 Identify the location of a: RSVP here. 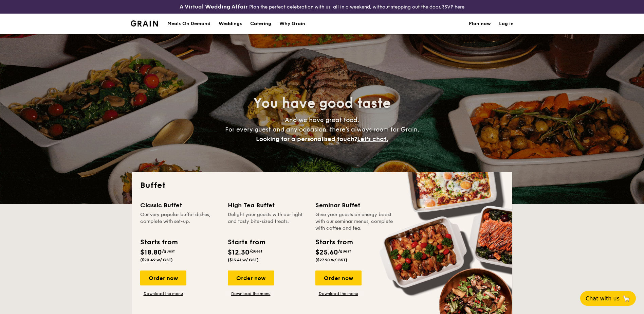
(453, 7).